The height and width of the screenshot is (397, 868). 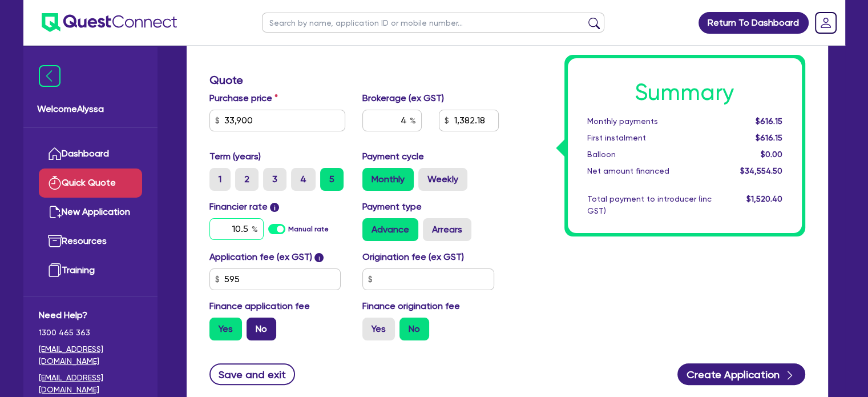 I want to click on label: Application fee (ex GST), so click(x=261, y=257).